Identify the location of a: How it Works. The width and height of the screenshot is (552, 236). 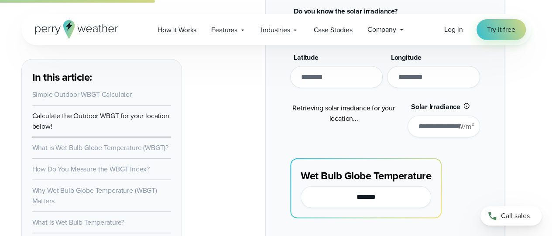
(177, 30).